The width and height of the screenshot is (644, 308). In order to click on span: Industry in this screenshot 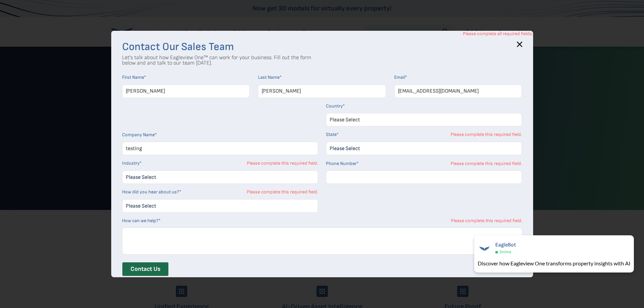, I will do `click(130, 162)`.